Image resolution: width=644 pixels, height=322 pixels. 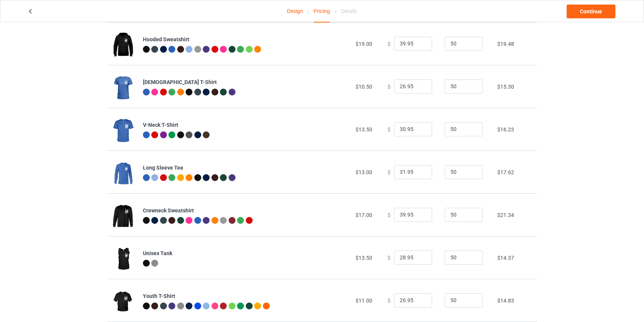 I want to click on b: Long Sleeve Tee, so click(x=163, y=167).